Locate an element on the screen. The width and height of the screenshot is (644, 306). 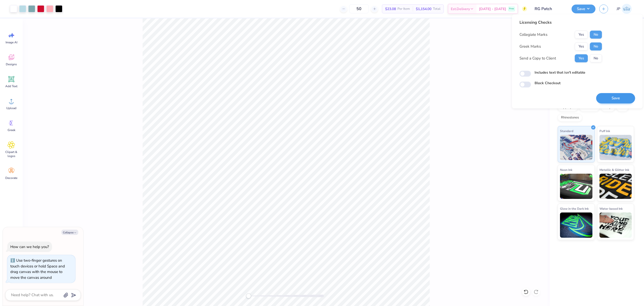
button: Collapse is located at coordinates (69, 232).